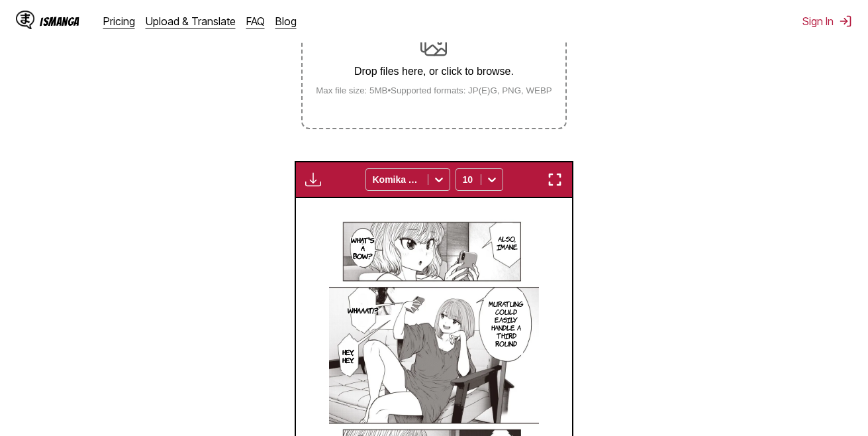  I want to click on a: Upload & Translate, so click(191, 21).